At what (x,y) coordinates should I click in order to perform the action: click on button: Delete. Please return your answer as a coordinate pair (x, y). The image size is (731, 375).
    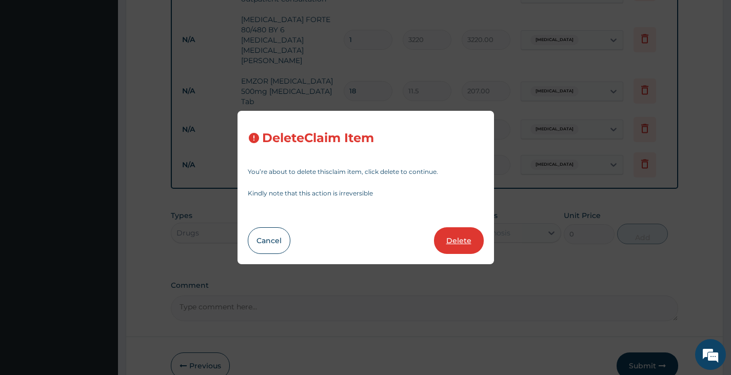
    Looking at the image, I should click on (459, 241).